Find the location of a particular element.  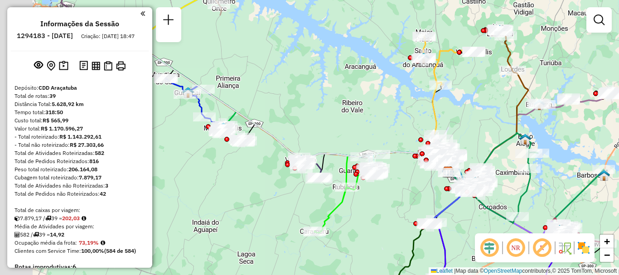

strong: 7.879,17 is located at coordinates (90, 177).